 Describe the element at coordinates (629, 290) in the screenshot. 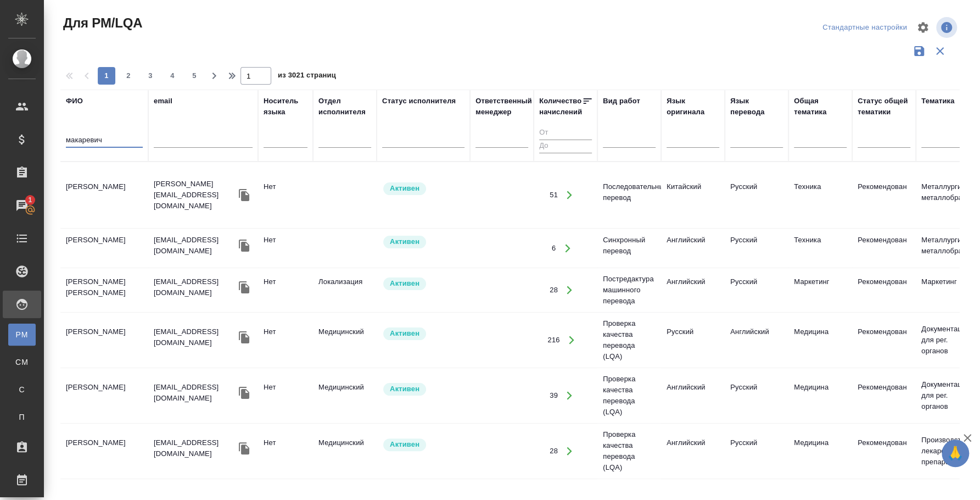

I see `td: Постредактура машинного перевода` at that location.